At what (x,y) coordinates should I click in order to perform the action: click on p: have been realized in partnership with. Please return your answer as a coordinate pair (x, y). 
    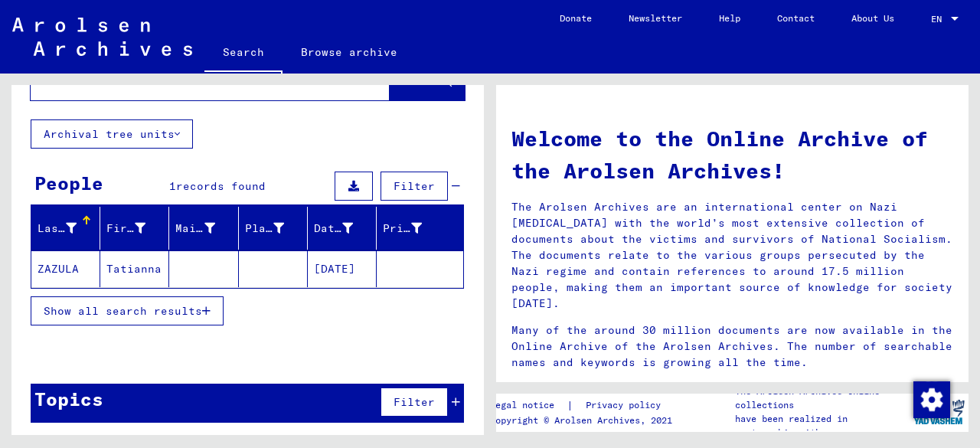
    Looking at the image, I should click on (822, 426).